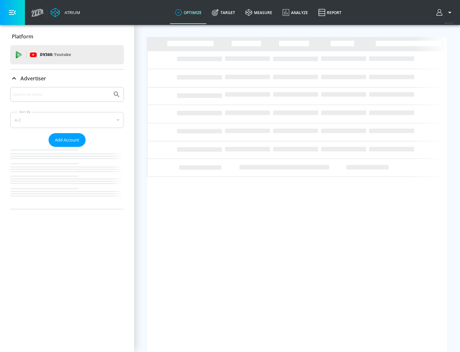  I want to click on div: Atrium, so click(71, 12).